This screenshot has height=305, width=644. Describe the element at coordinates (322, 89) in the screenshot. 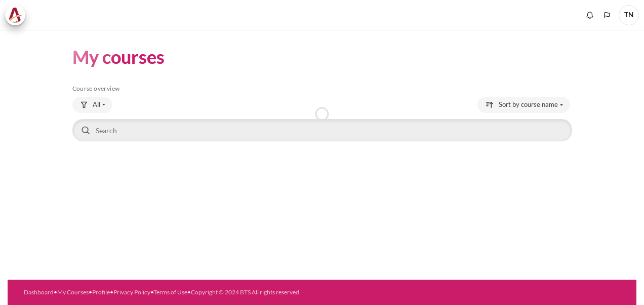

I see `h5: Course overview` at that location.